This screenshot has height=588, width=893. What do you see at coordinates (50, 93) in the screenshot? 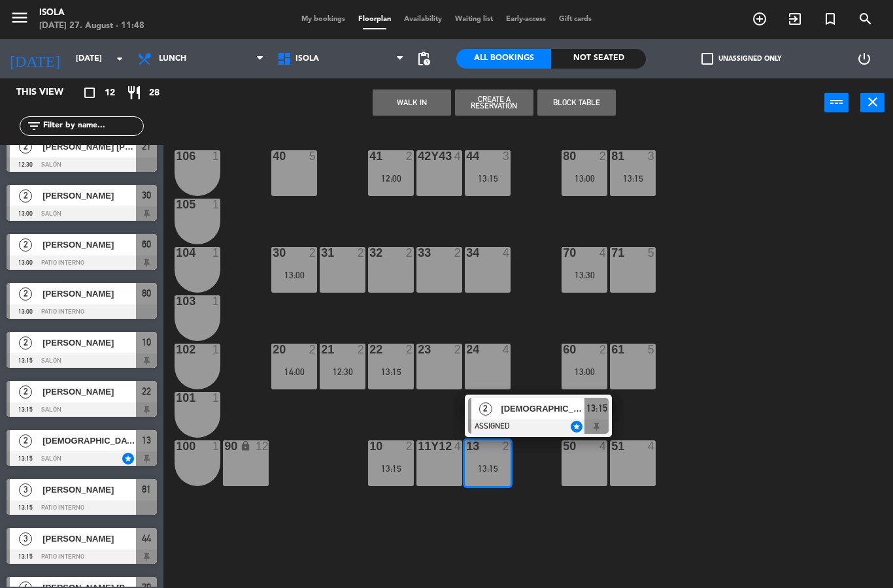
I see `div: This view` at bounding box center [50, 93].